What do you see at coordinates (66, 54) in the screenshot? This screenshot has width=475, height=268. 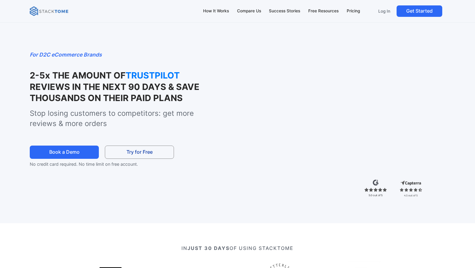 I see `em: For D2C eCommerce Brands` at bounding box center [66, 54].